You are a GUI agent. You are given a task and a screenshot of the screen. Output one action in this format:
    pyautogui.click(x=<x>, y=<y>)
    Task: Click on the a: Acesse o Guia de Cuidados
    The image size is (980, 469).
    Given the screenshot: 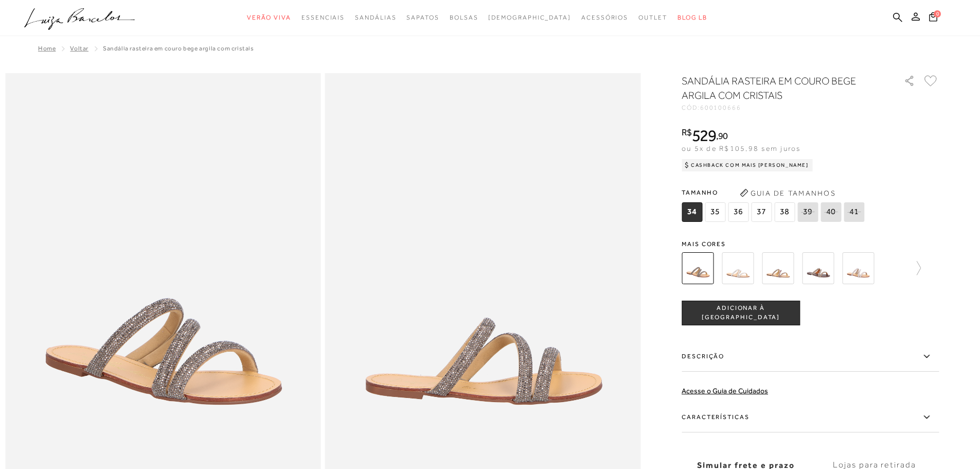 What is the action you would take?
    pyautogui.click(x=725, y=391)
    